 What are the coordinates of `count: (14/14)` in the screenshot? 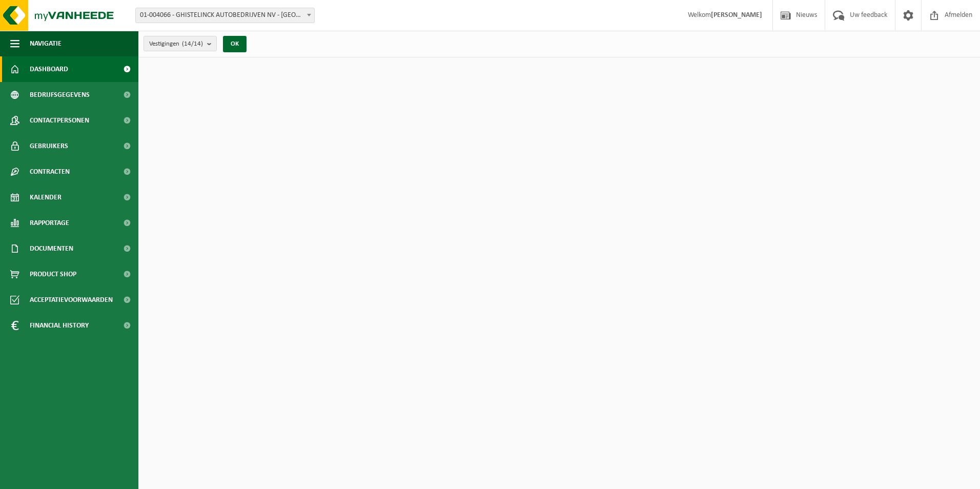 It's located at (192, 44).